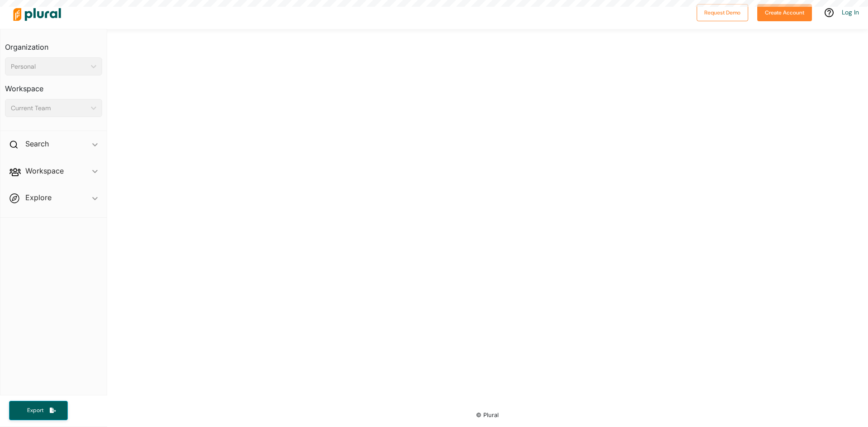  I want to click on div: Personal, so click(49, 66).